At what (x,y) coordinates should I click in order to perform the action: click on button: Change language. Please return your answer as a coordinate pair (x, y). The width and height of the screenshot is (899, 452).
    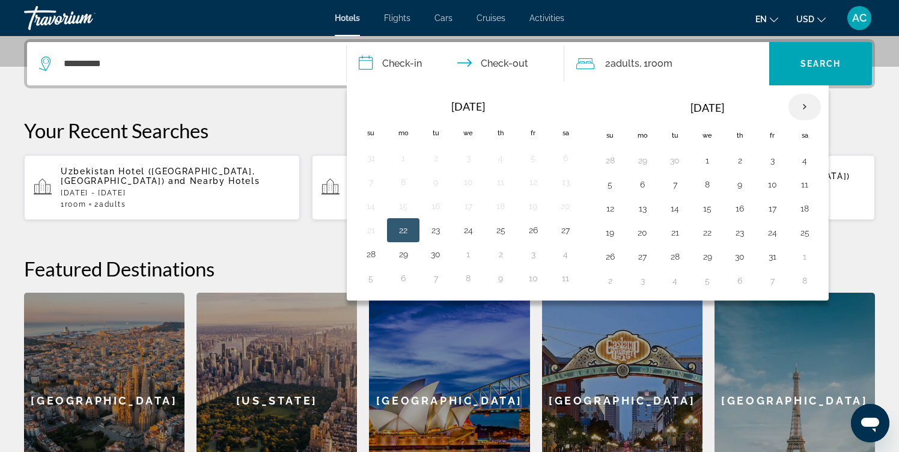
    Looking at the image, I should click on (767, 19).